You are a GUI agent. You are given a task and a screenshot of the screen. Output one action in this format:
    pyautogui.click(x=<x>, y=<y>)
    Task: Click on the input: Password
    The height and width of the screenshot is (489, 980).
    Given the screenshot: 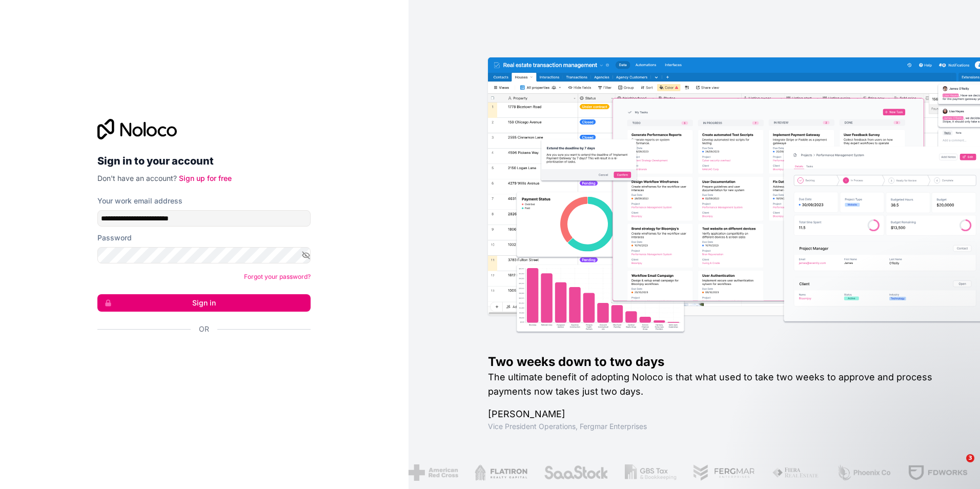 What is the action you would take?
    pyautogui.click(x=204, y=255)
    